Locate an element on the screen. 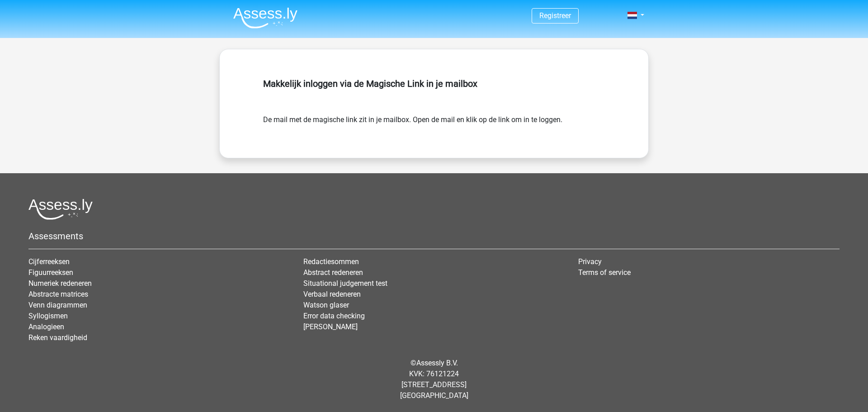  a: Analogieen is located at coordinates (46, 326).